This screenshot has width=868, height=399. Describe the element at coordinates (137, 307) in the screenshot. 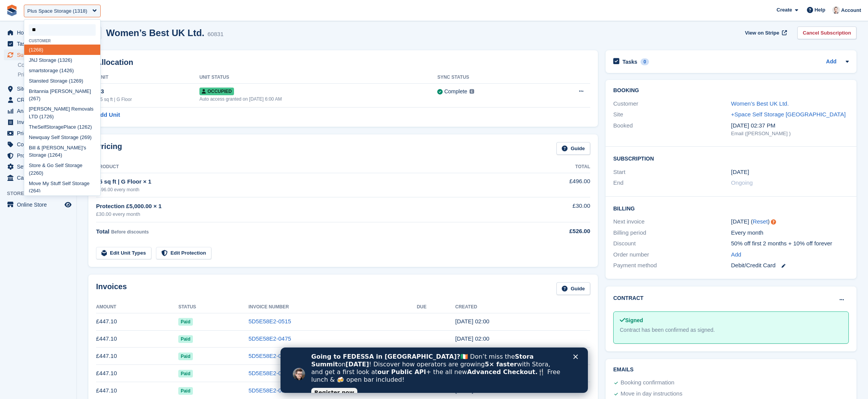

I see `th: Amount` at that location.